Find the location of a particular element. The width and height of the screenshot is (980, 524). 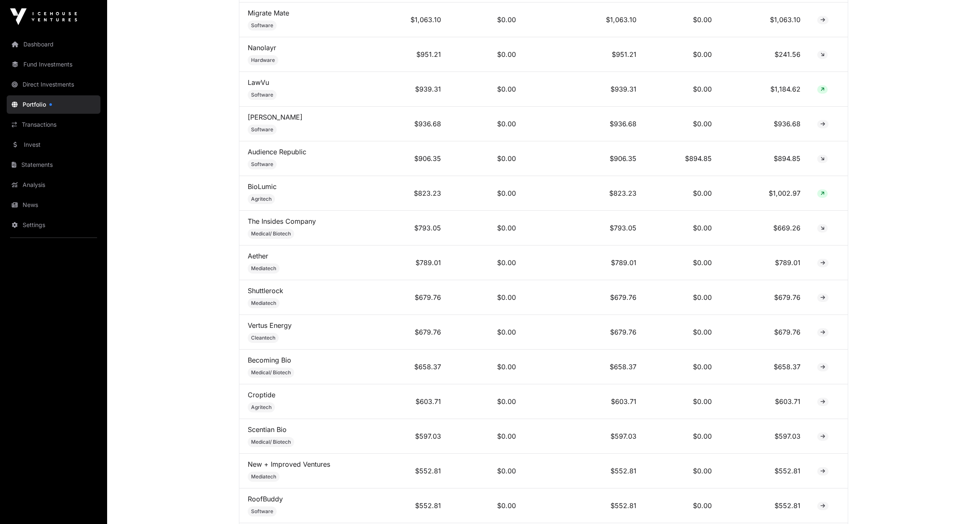

td: $1,002.97 is located at coordinates (764, 193).